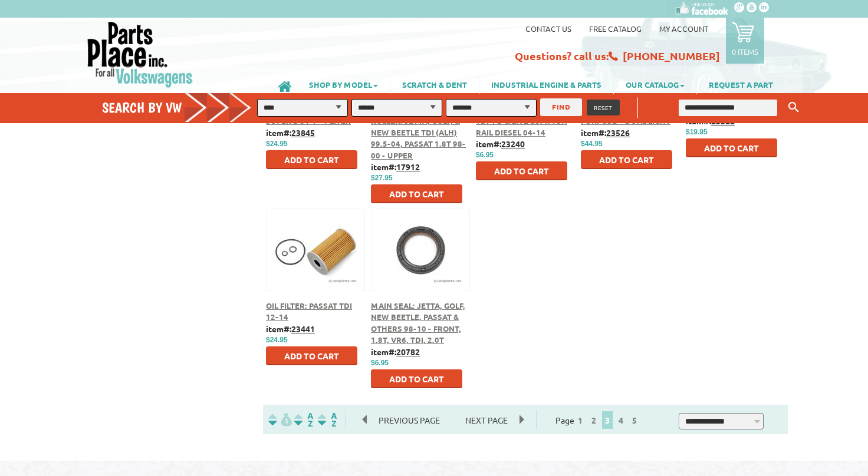 Image resolution: width=868 pixels, height=476 pixels. What do you see at coordinates (408, 166) in the screenshot?
I see `u: 17912` at bounding box center [408, 166].